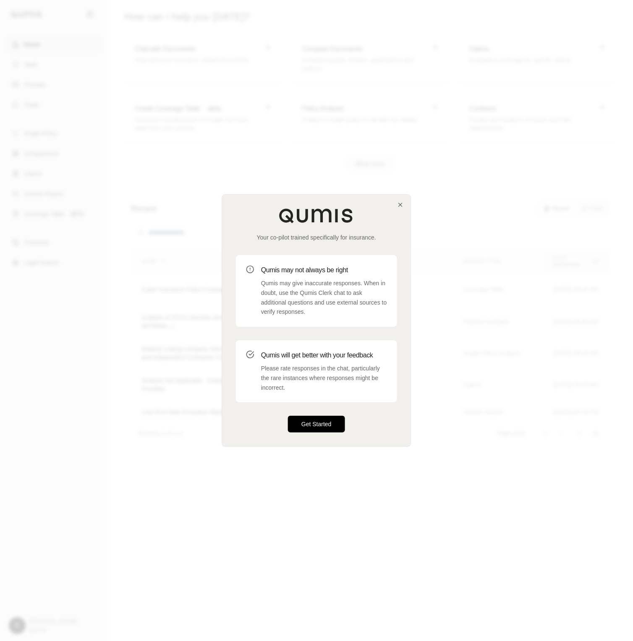 The height and width of the screenshot is (641, 633). Describe the element at coordinates (316, 425) in the screenshot. I see `button: Get Started` at that location.